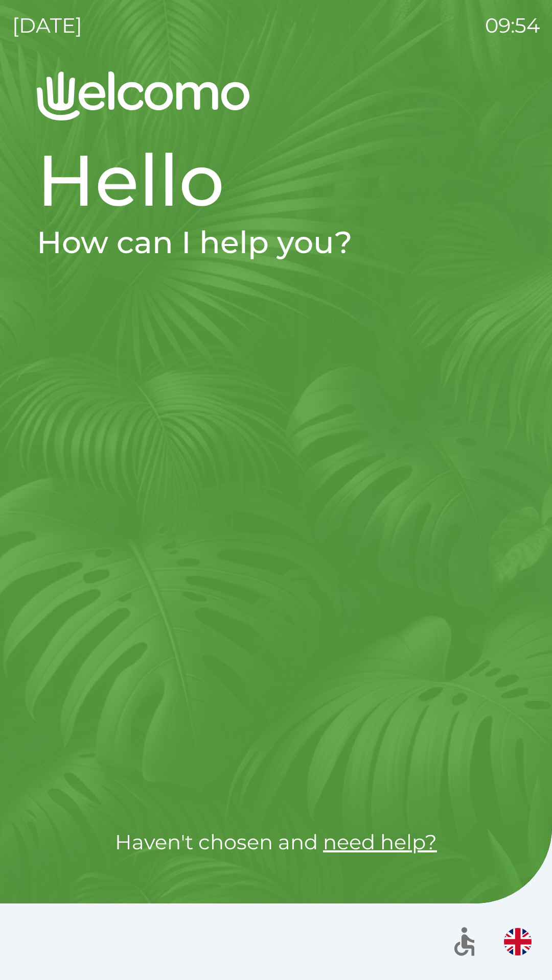 The image size is (552, 980). Describe the element at coordinates (517, 942) in the screenshot. I see `img: en flag` at that location.